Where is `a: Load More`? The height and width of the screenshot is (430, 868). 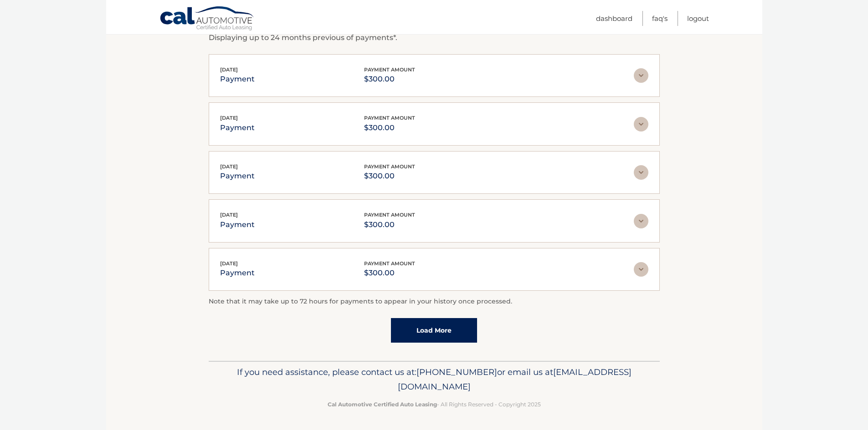
a: Load More is located at coordinates (434, 331).